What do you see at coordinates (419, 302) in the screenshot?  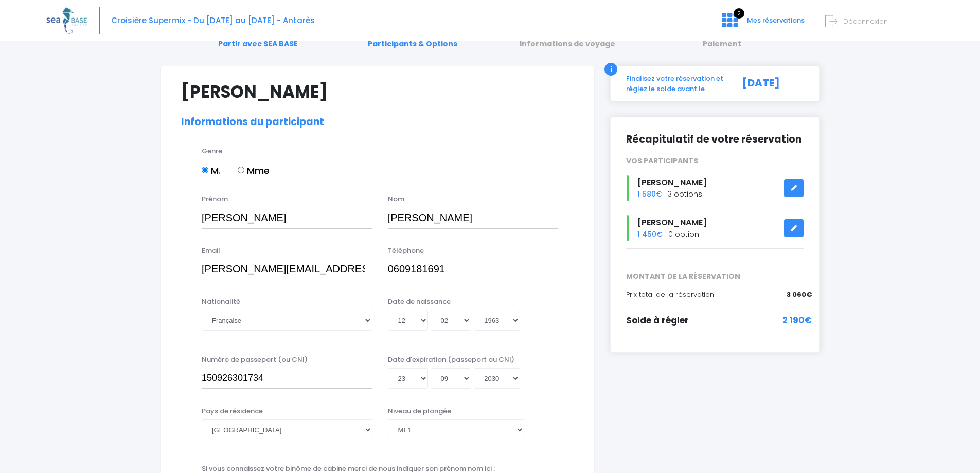 I see `label: Date de naissance` at bounding box center [419, 302].